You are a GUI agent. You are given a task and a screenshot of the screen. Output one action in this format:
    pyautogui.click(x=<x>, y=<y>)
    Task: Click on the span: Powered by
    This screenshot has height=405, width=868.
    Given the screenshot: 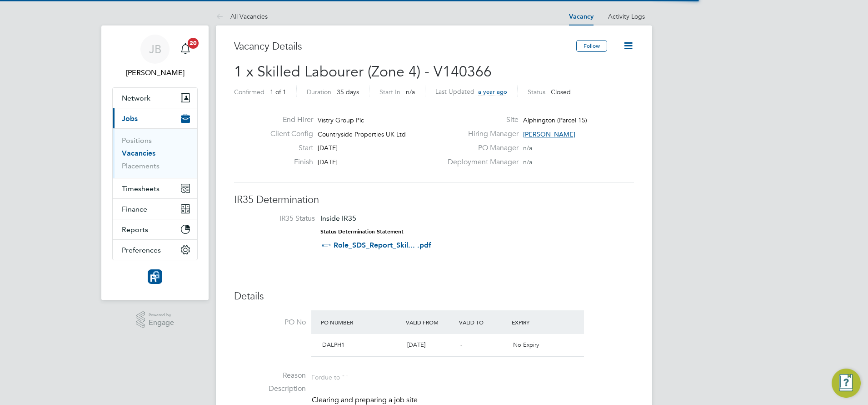 What is the action you would take?
    pyautogui.click(x=161, y=315)
    